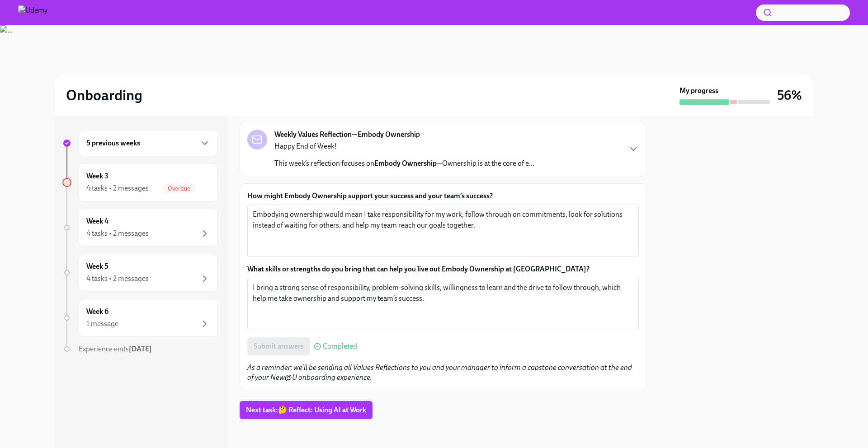 The width and height of the screenshot is (868, 448). Describe the element at coordinates (104, 95) in the screenshot. I see `h2: Onboarding` at that location.